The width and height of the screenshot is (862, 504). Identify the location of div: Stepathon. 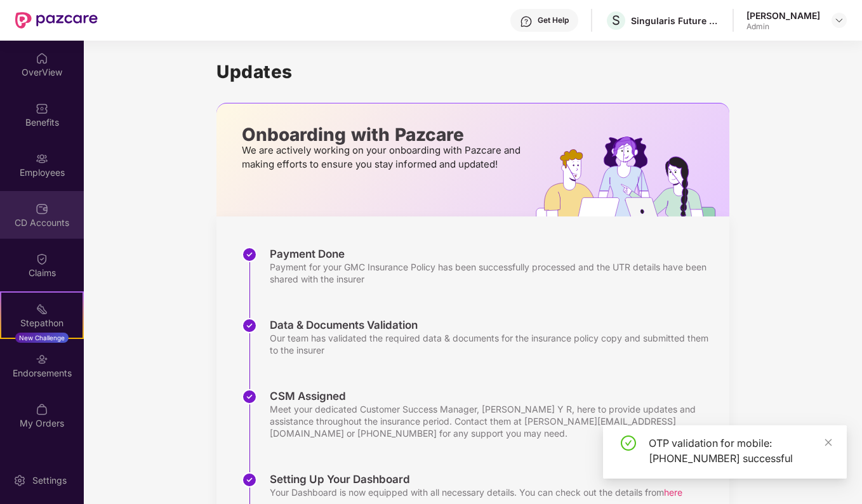
(42, 323).